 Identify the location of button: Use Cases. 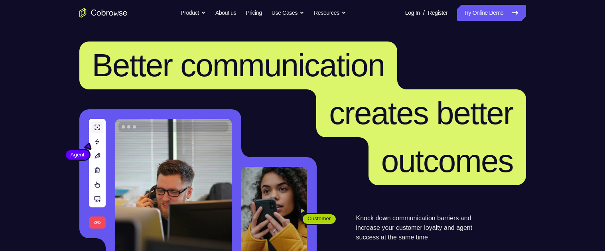
(288, 13).